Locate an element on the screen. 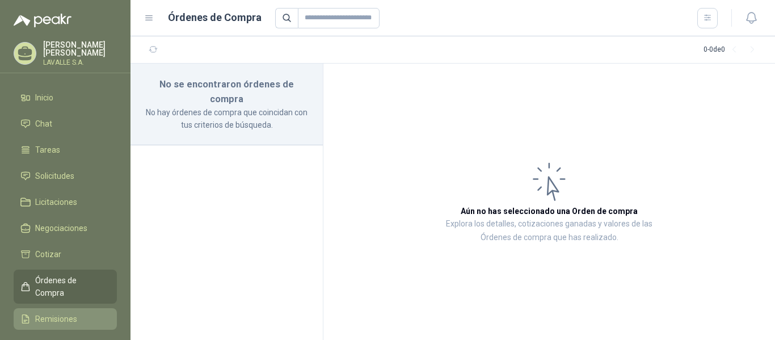 The width and height of the screenshot is (775, 340). a: Tareas is located at coordinates (65, 150).